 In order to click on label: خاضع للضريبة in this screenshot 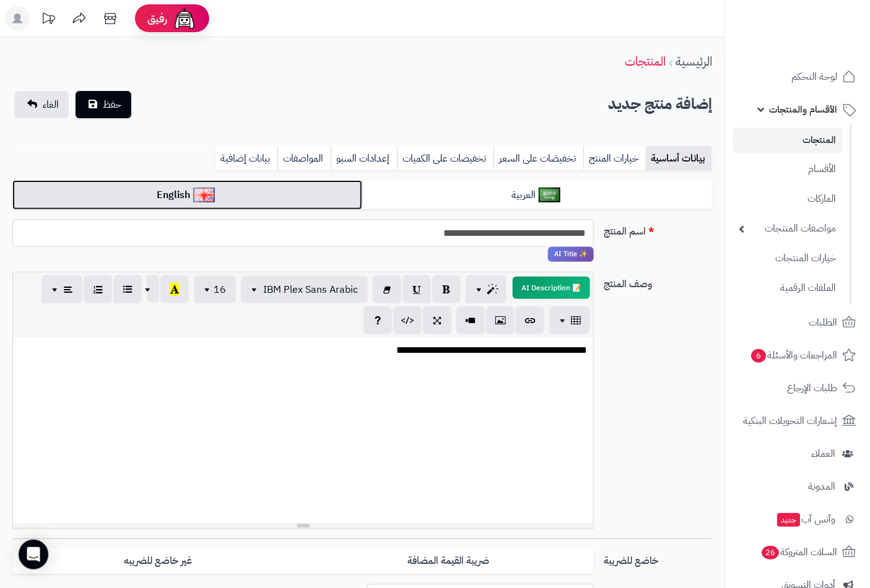, I will do `click(658, 559)`.